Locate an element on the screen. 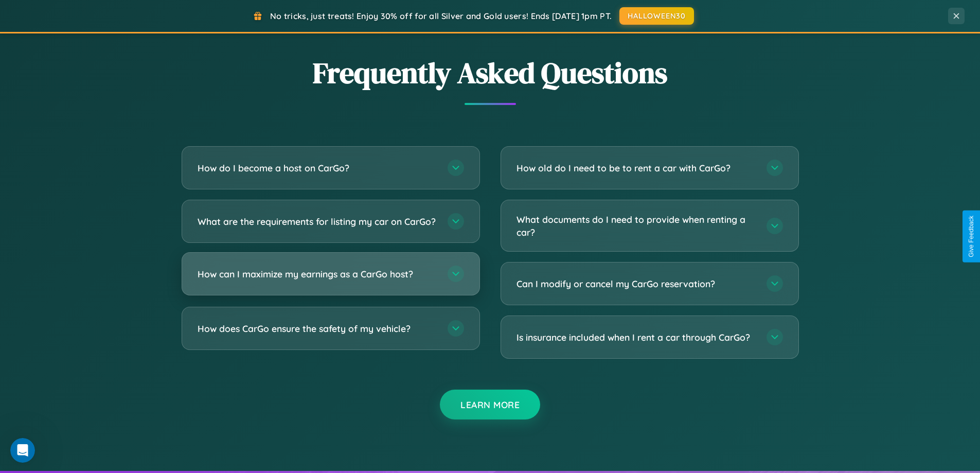 The height and width of the screenshot is (473, 980). h3: How can I maximize my earnings as a CarGo host? is located at coordinates (317, 273).